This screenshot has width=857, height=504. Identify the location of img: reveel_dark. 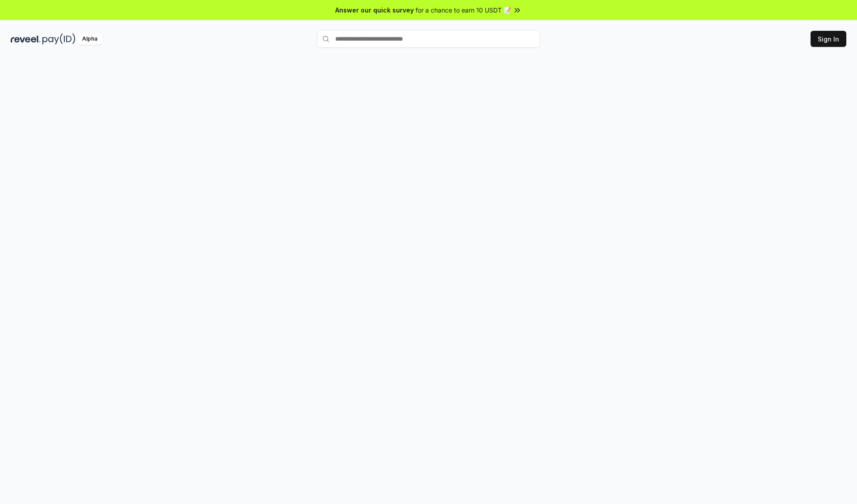
(25, 39).